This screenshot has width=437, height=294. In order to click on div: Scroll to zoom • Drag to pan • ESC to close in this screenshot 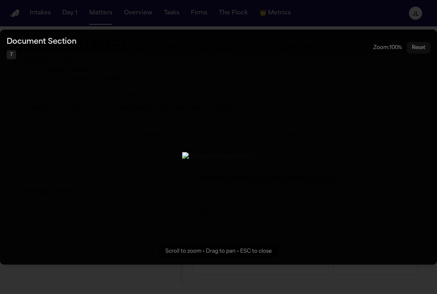, I will do `click(218, 252)`.